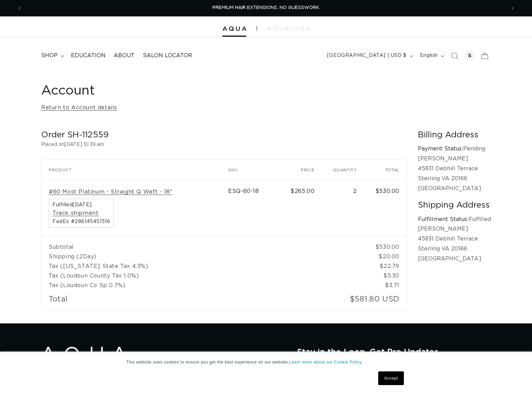 The width and height of the screenshot is (532, 394). I want to click on img: aqualyna.com, so click(288, 28).